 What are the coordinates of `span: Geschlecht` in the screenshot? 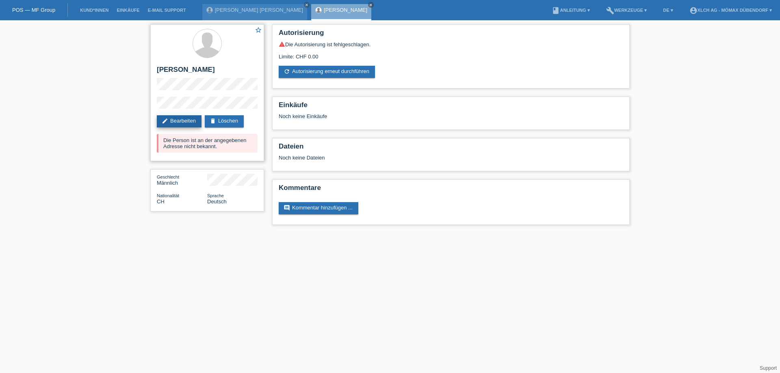 It's located at (168, 177).